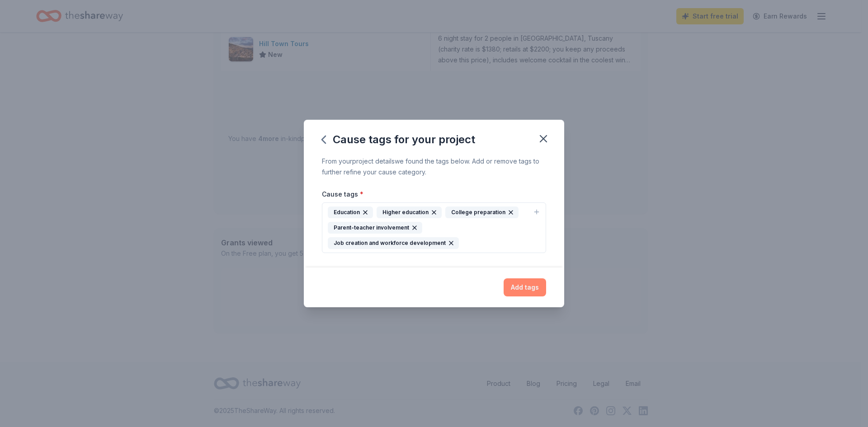 The width and height of the screenshot is (868, 427). Describe the element at coordinates (482, 212) in the screenshot. I see `div: College preparation` at that location.